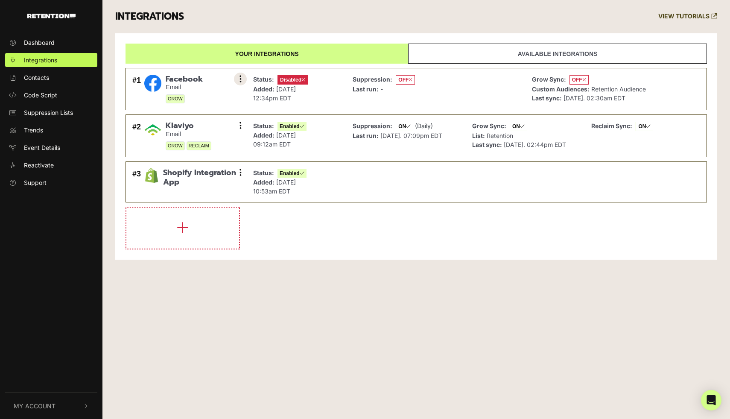  What do you see at coordinates (687, 16) in the screenshot?
I see `a: VIEW TUTORIALS` at bounding box center [687, 16].